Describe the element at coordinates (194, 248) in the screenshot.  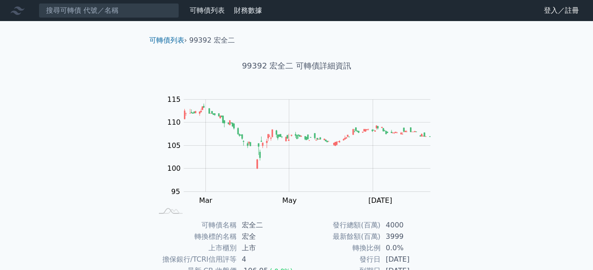
I see `td: 上市櫃別` at that location.